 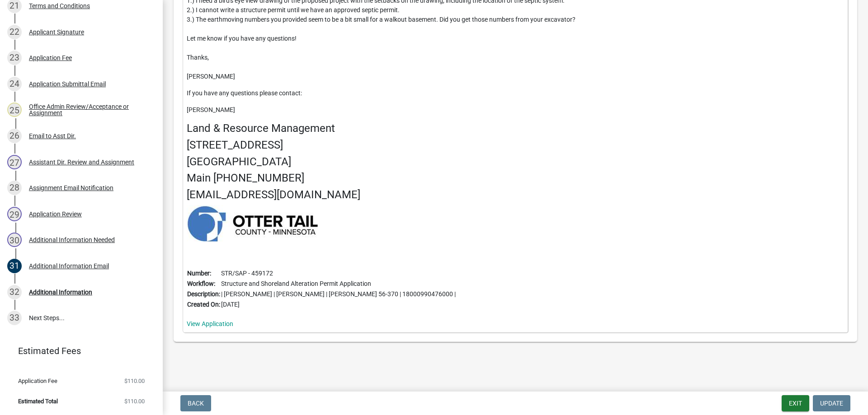 I want to click on div: Additional Information Email, so click(x=69, y=266).